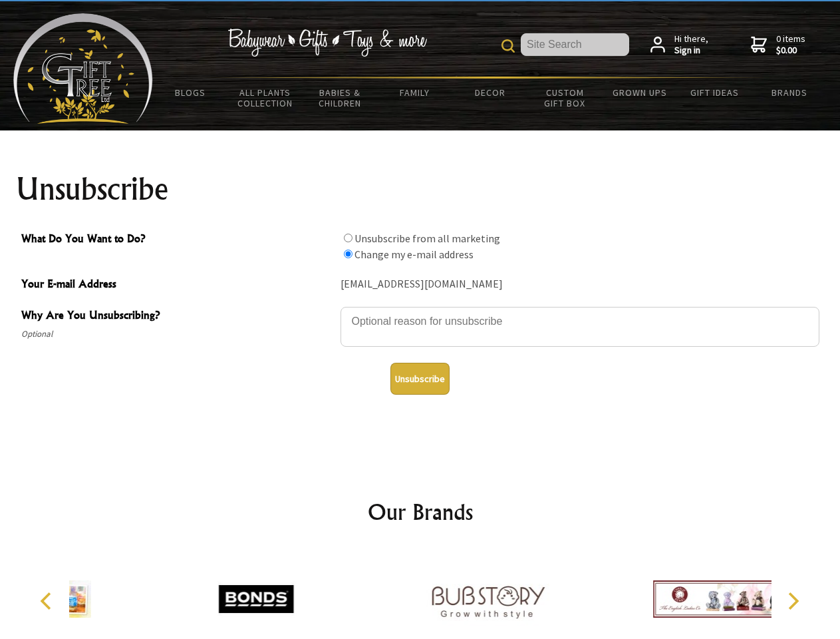 This screenshot has width=840, height=639. Describe the element at coordinates (490, 92) in the screenshot. I see `a: Decor` at that location.